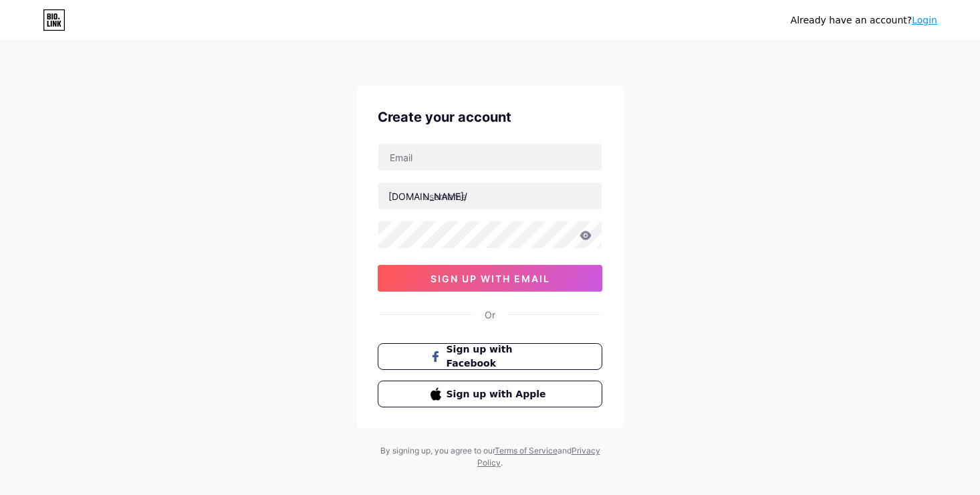 The height and width of the screenshot is (495, 980). Describe the element at coordinates (498, 357) in the screenshot. I see `span: Sign up with Facebook` at that location.